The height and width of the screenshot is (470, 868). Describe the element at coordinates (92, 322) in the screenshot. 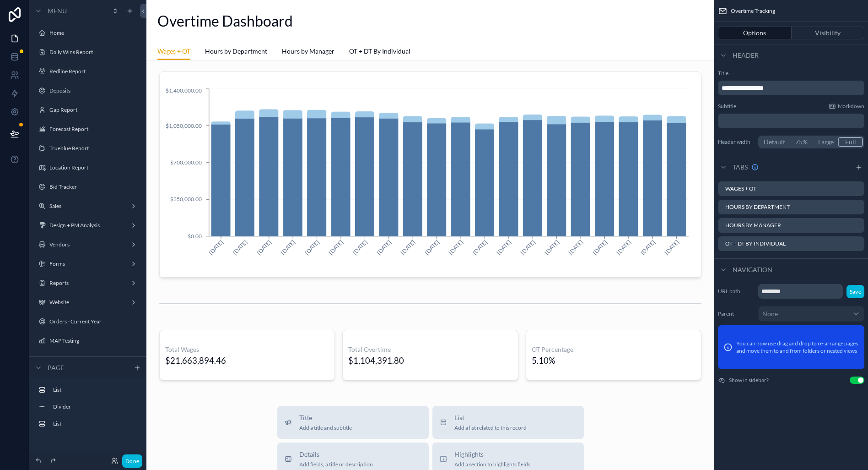

I see `label: Orders - Current Year` at that location.